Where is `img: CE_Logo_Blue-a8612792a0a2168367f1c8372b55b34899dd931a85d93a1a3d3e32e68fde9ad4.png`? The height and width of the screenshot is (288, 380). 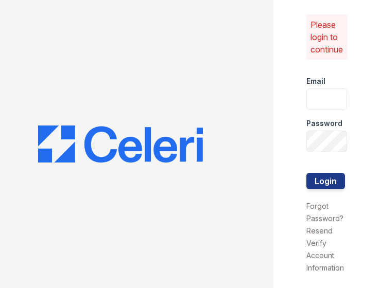
img: CE_Logo_Blue-a8612792a0a2168367f1c8372b55b34899dd931a85d93a1a3d3e32e68fde9ad4.png is located at coordinates (120, 144).